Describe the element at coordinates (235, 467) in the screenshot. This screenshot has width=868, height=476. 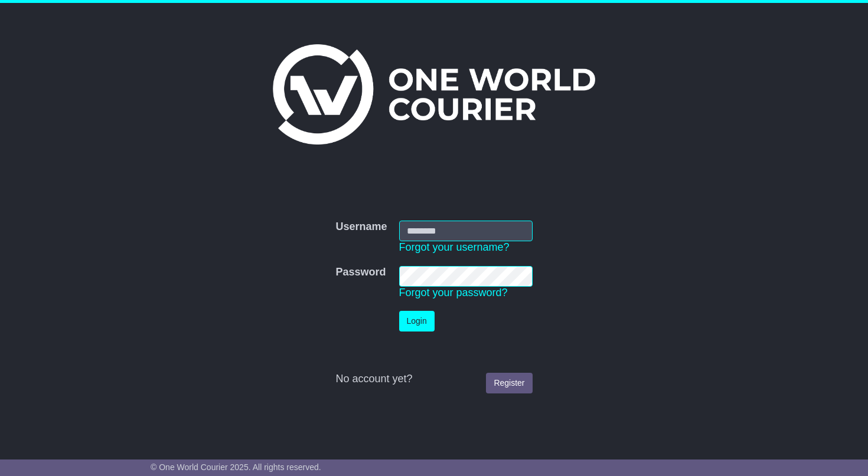
I see `span: © One World Courier 2025. All rights reserved.` at that location.